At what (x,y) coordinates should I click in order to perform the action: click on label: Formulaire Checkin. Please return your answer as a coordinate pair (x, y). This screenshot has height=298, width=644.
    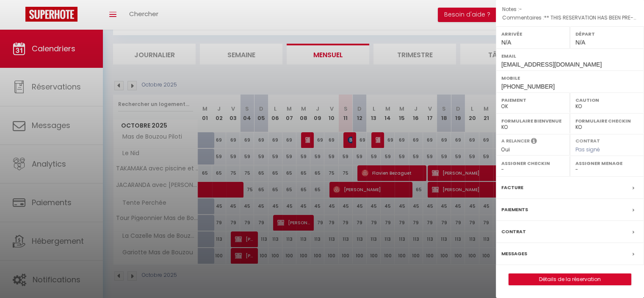
    Looking at the image, I should click on (607, 121).